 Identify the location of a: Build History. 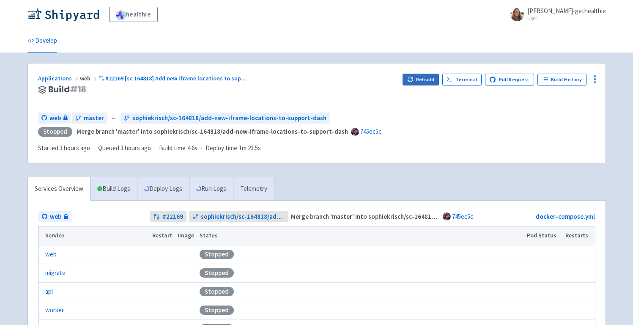
(562, 79).